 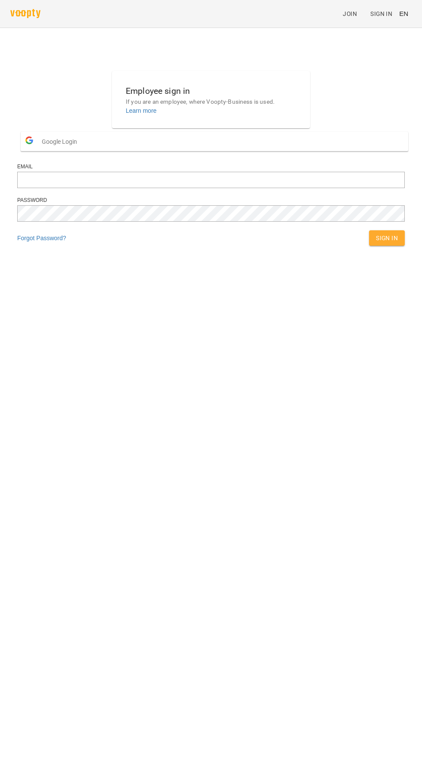 I want to click on a: Join, so click(x=353, y=14).